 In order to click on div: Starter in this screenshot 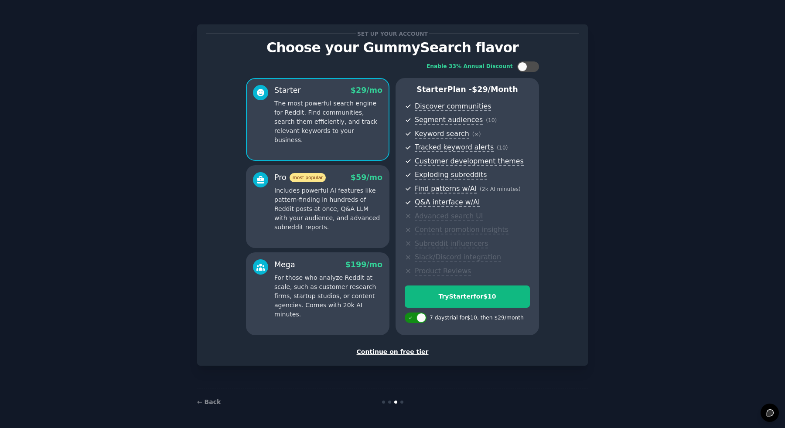, I will do `click(287, 90)`.